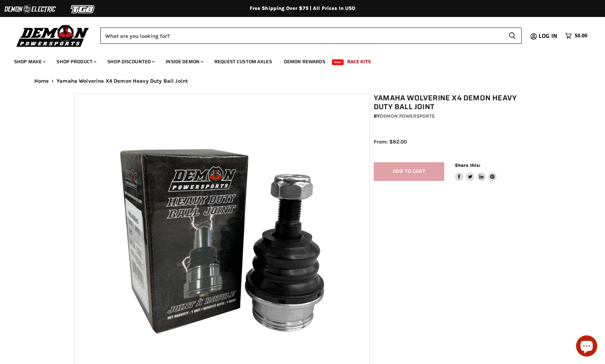 The width and height of the screenshot is (605, 364). What do you see at coordinates (359, 62) in the screenshot?
I see `a: Race Kits` at bounding box center [359, 62].